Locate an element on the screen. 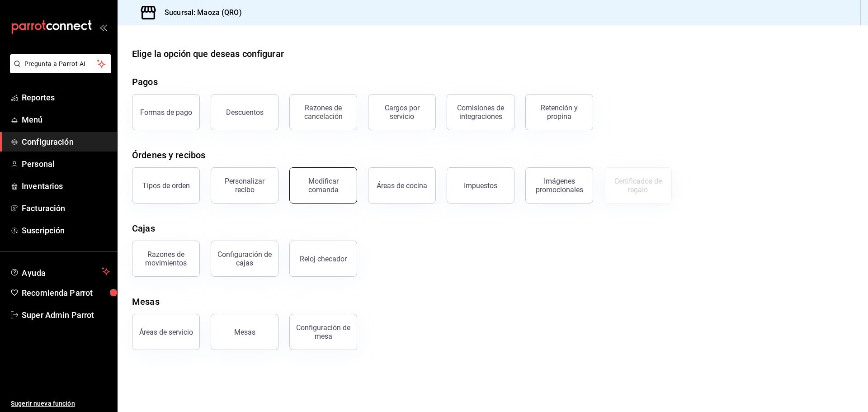 The width and height of the screenshot is (868, 412). div: Reloj checador is located at coordinates (323, 258).